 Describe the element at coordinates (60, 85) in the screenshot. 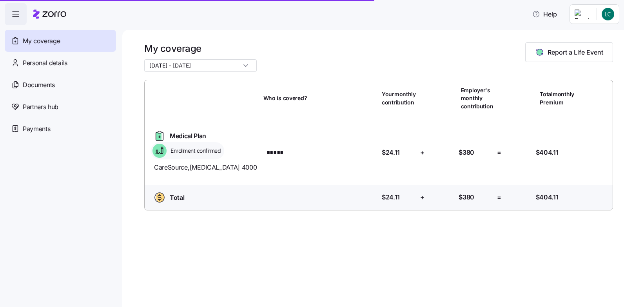

I see `a: Documents` at that location.